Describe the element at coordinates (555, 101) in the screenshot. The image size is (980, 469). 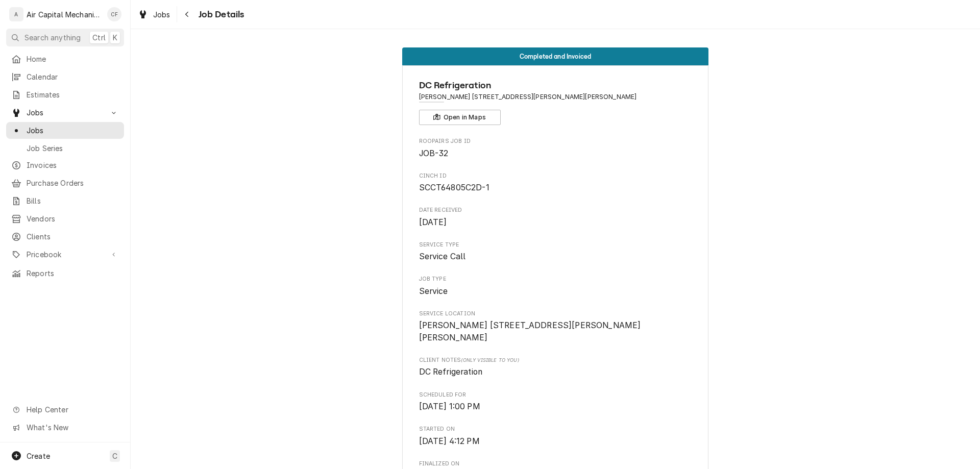
I see `div: Client Information` at that location.